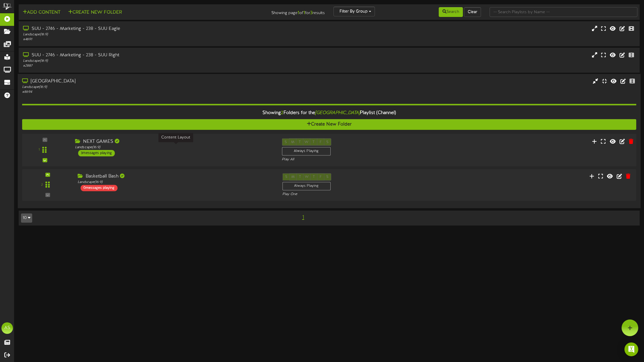 Image resolution: width=644 pixels, height=362 pixels. What do you see at coordinates (354, 11) in the screenshot?
I see `button: Filter By Group` at bounding box center [354, 11].